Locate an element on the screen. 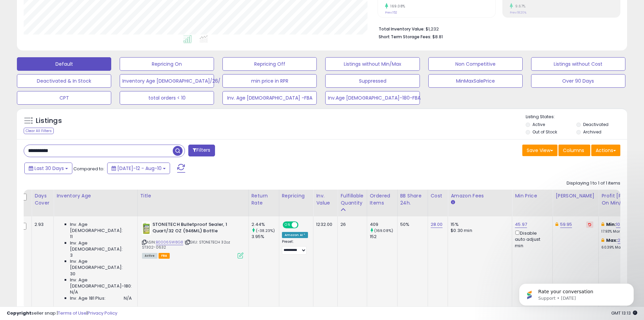  small: (-38.23%) is located at coordinates (265, 231).